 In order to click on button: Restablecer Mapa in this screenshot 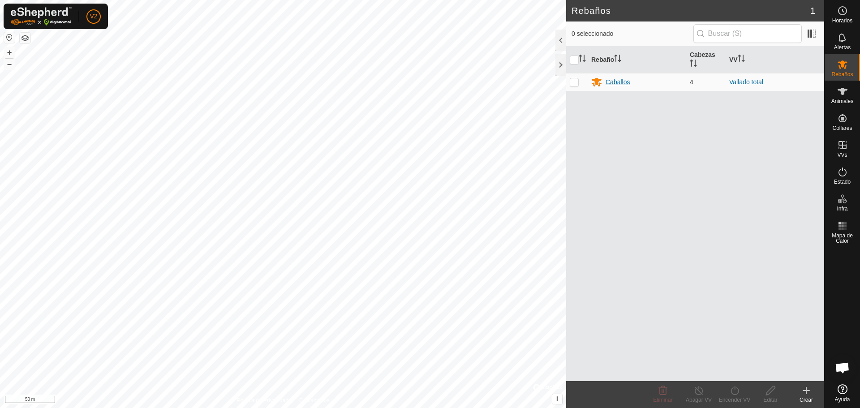, I will do `click(9, 38)`.